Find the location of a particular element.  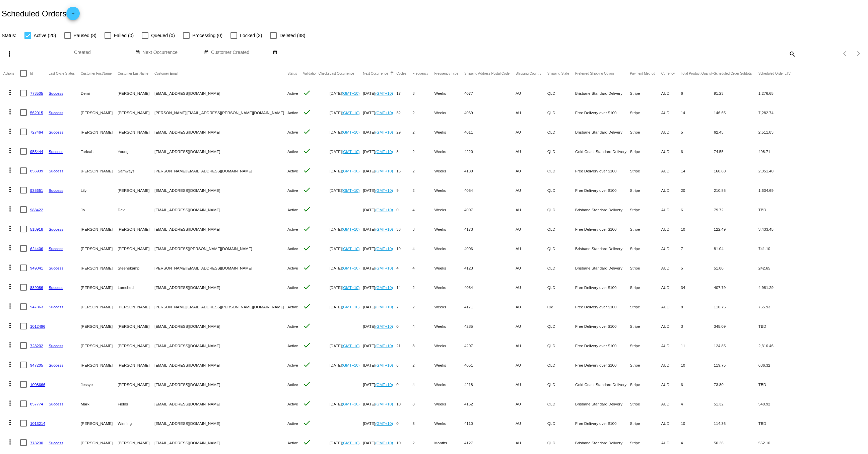

button: Change sorting for CustomerEmail is located at coordinates (166, 73).